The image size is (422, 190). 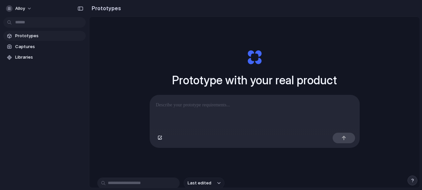 What do you see at coordinates (255, 80) in the screenshot?
I see `h1: Prototype with your real product` at bounding box center [255, 80].